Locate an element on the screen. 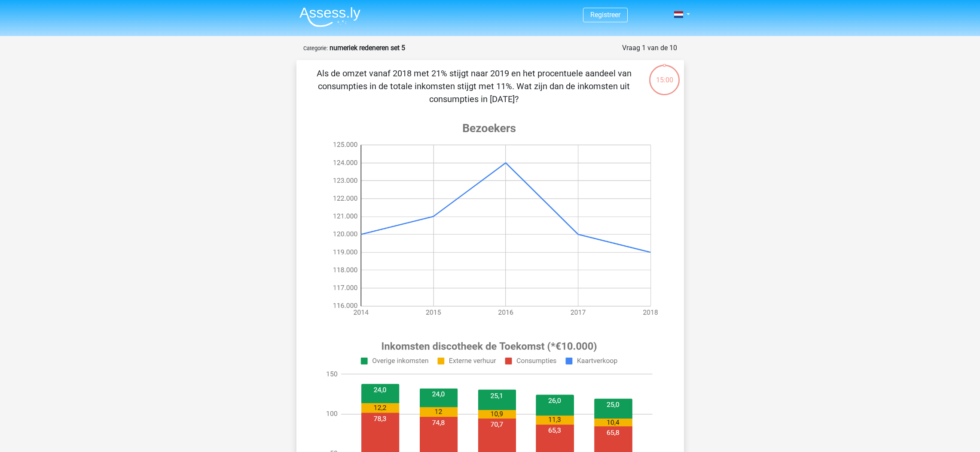 This screenshot has width=980, height=452. a: Registreer is located at coordinates (605, 14).